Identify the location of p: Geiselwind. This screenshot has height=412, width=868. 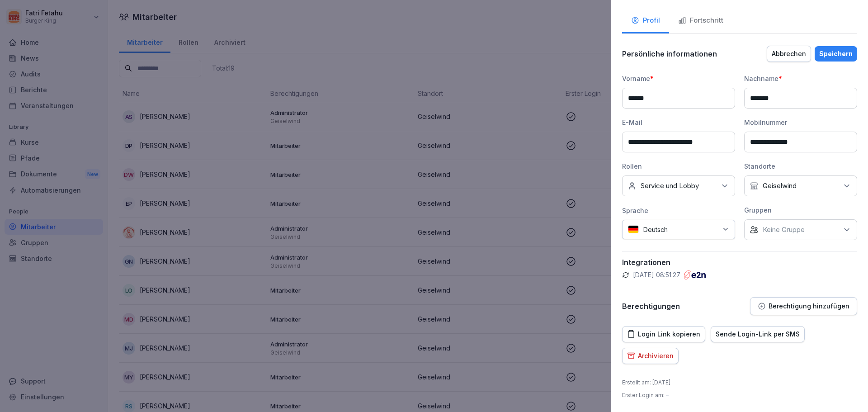
(779, 186).